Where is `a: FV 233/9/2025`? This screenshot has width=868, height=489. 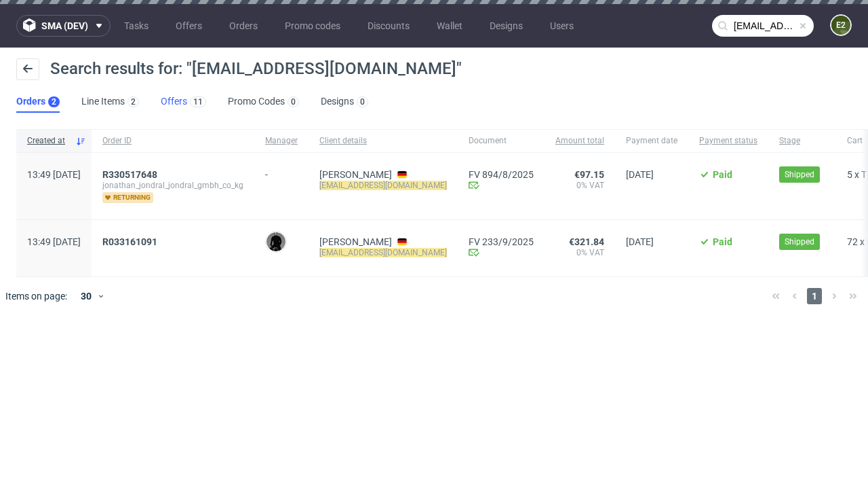
a: FV 233/9/2025 is located at coordinates (502, 242).